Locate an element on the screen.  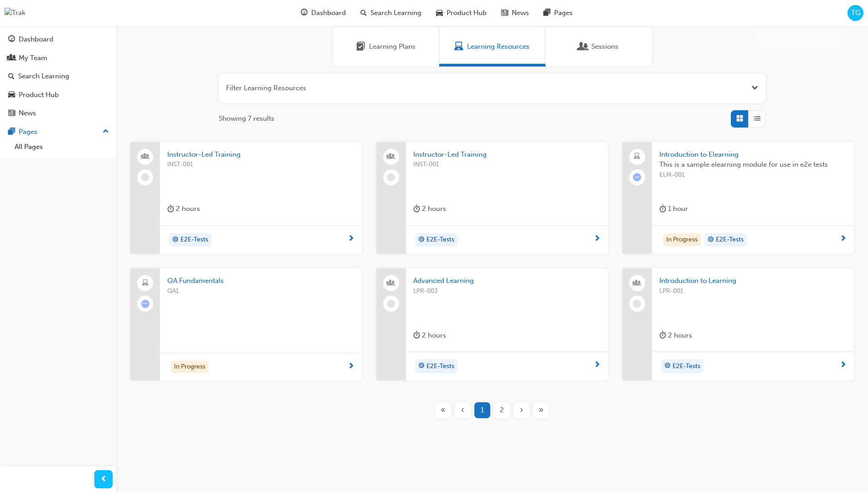
span: news-icon is located at coordinates (505, 13).